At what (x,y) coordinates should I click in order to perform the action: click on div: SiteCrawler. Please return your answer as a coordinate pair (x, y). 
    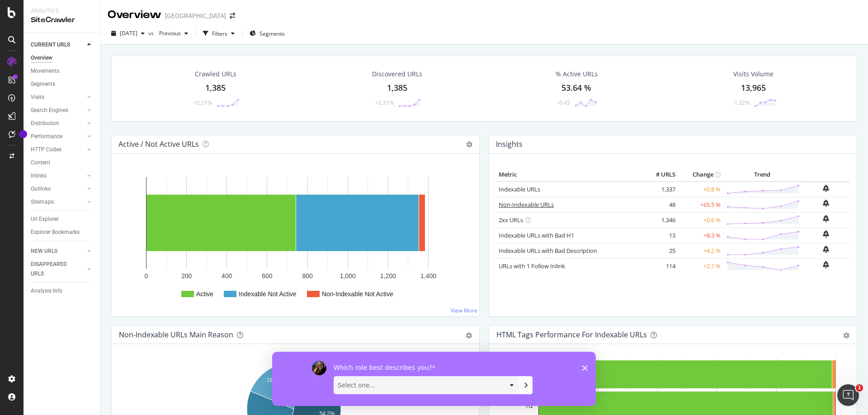
    Looking at the image, I should click on (62, 20).